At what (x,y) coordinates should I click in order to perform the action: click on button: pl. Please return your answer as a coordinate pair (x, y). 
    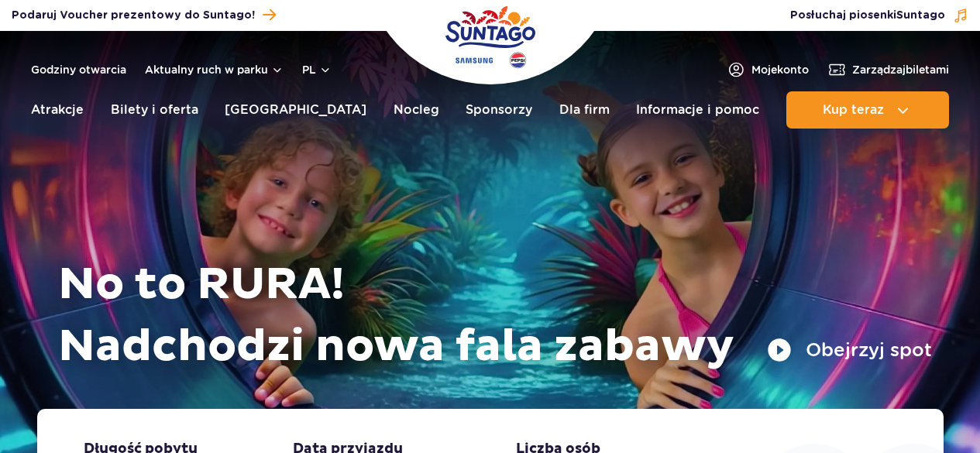
    Looking at the image, I should click on (317, 69).